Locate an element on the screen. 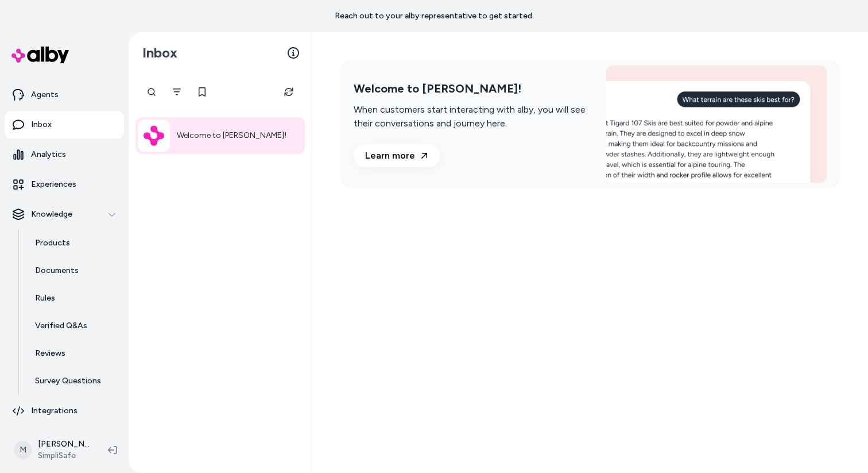  button: Knowledge is located at coordinates (64, 214).